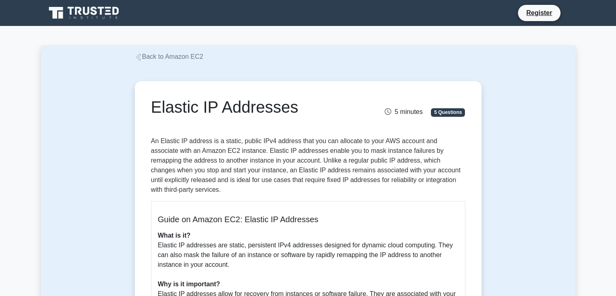 This screenshot has width=616, height=296. I want to click on p: An Elastic IP address is a static, public IPv4 address that you can allocate to your AWS account ..., so click(308, 165).